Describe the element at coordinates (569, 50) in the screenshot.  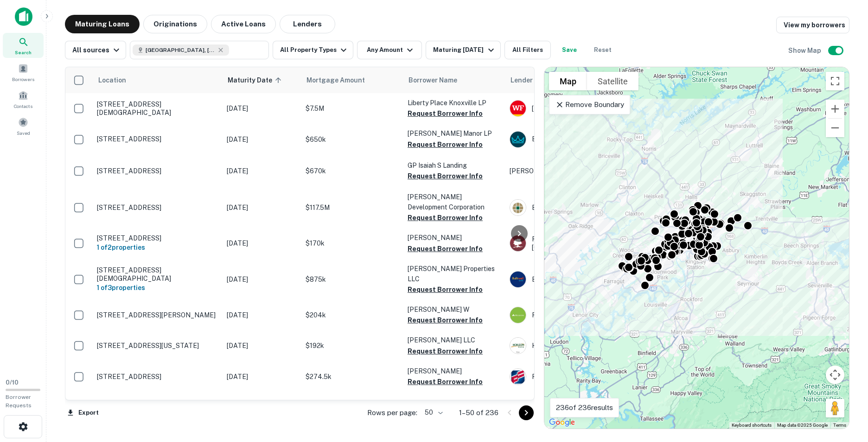
I see `button: Save your search to get updates of matches that match your search criteria.` at that location.